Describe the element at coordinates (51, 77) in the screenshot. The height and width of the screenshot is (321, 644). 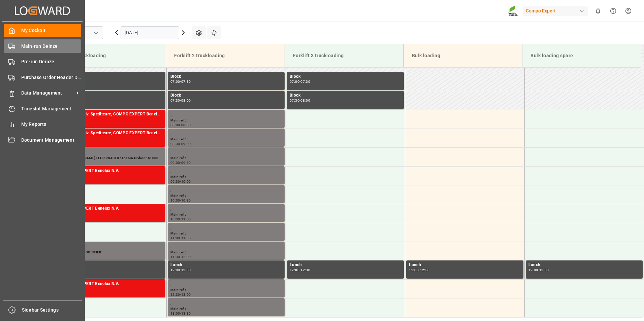
I see `span: Purchase Order Header Deinze` at that location.